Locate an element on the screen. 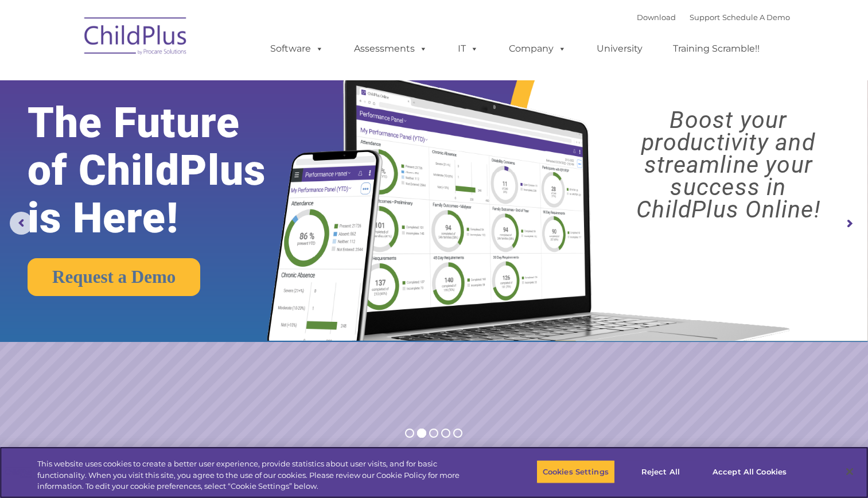  button: Close is located at coordinates (849, 472).